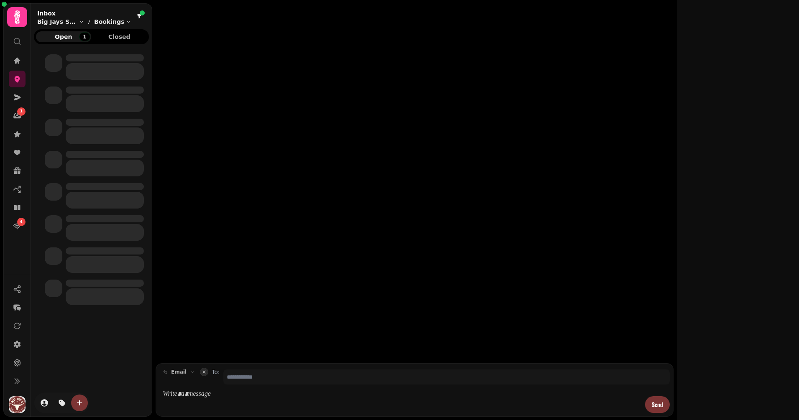  What do you see at coordinates (21, 222) in the screenshot?
I see `span: 4` at bounding box center [21, 222].